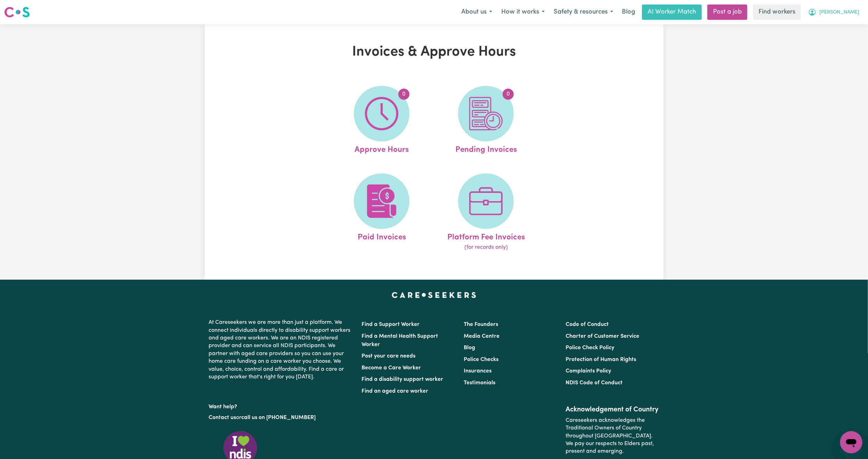 The height and width of the screenshot is (459, 868). Describe the element at coordinates (396, 391) in the screenshot. I see `a: Find an aged care worker` at that location.